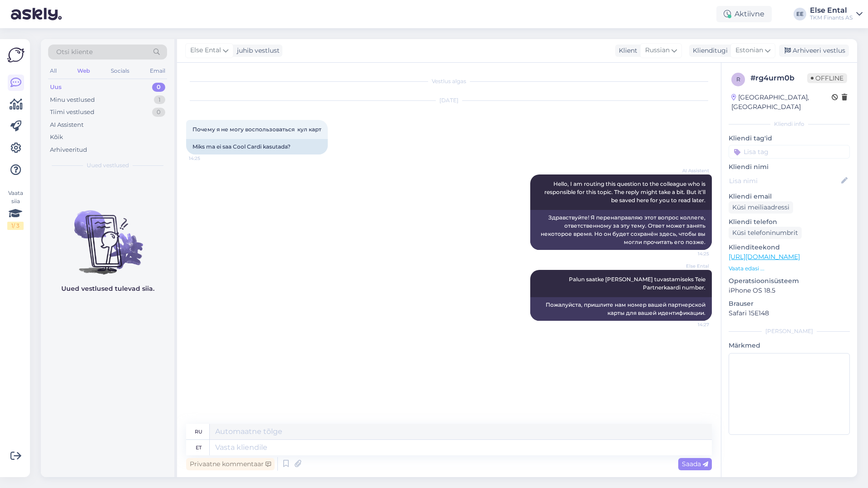  Describe the element at coordinates (626, 191) in the screenshot. I see `span: Hello, I am routing this question to the colleague who is responsible for this topic. The reply m...` at that location.